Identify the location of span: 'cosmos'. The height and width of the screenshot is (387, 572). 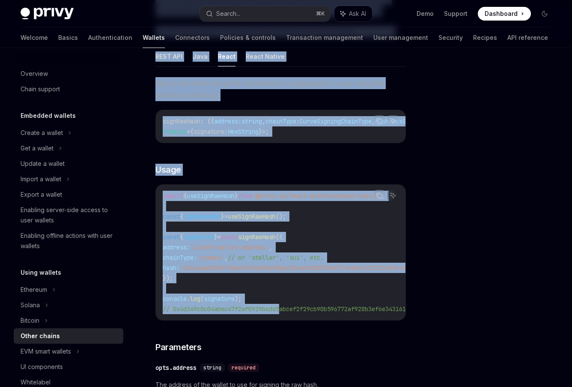
(211, 257).